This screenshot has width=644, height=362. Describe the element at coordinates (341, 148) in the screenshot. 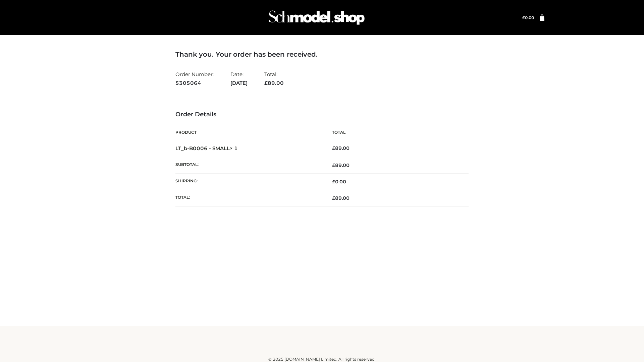

I see `bdi: 89.00` at that location.